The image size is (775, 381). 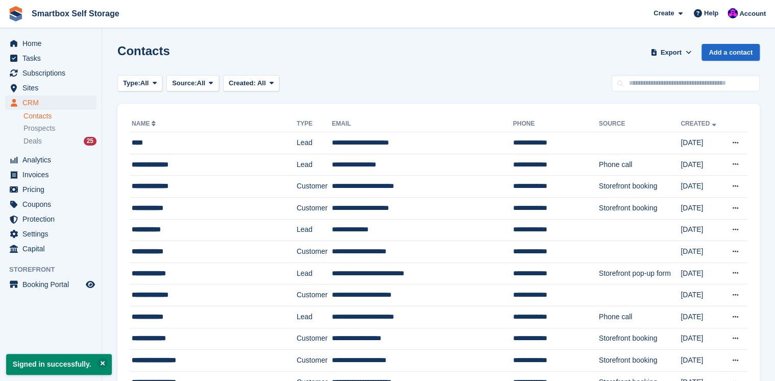 I want to click on a: Deals 25, so click(x=60, y=141).